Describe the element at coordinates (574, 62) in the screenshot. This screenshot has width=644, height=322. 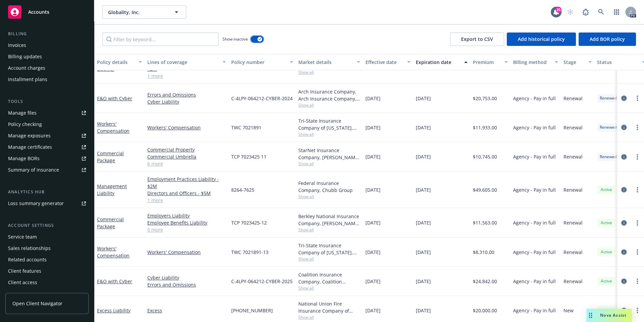
I see `div: Stage` at that location.